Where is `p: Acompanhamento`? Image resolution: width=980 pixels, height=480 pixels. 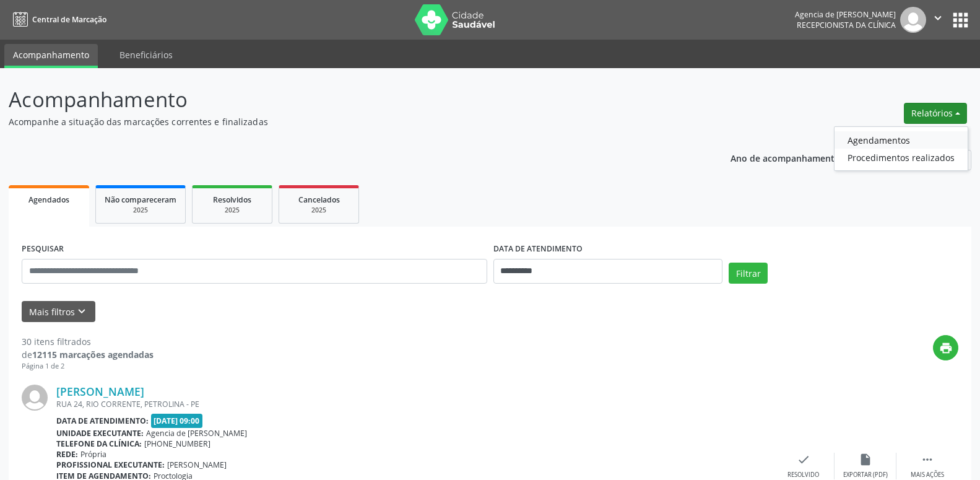 p: Acompanhamento is located at coordinates (346, 100).